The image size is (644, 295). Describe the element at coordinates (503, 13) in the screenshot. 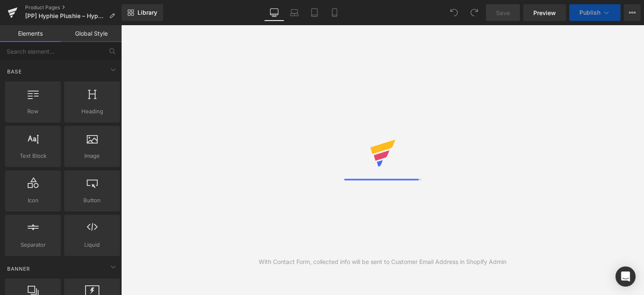

I see `span: Save` at that location.